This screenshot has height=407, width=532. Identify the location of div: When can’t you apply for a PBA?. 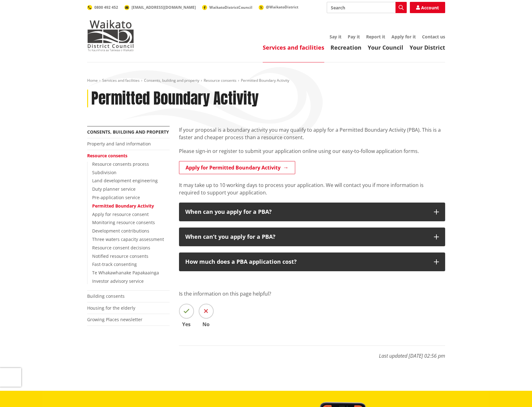
(307, 237).